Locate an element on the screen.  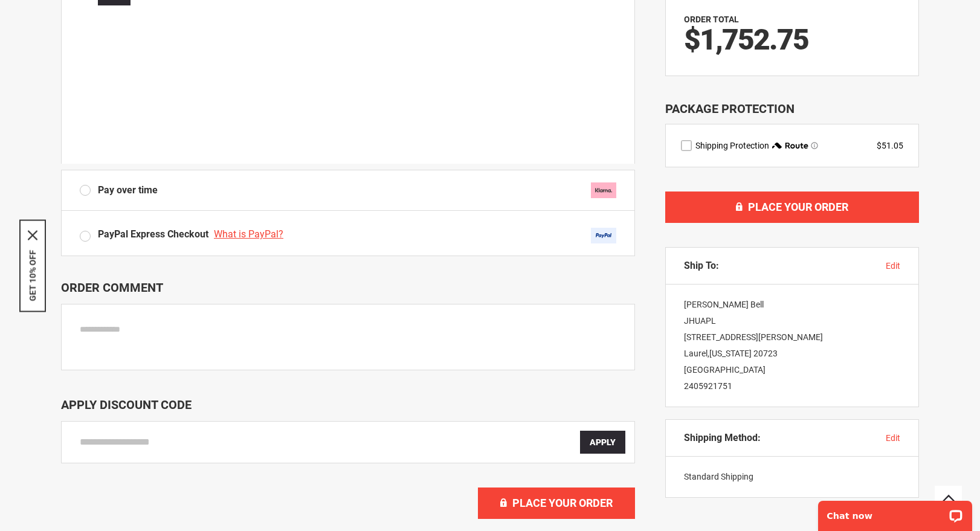
img: Acceptance Mark is located at coordinates (604, 236).